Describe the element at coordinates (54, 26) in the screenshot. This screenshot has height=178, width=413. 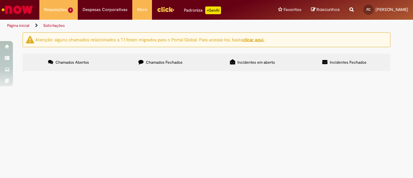
I see `a: Solicitações` at that location.